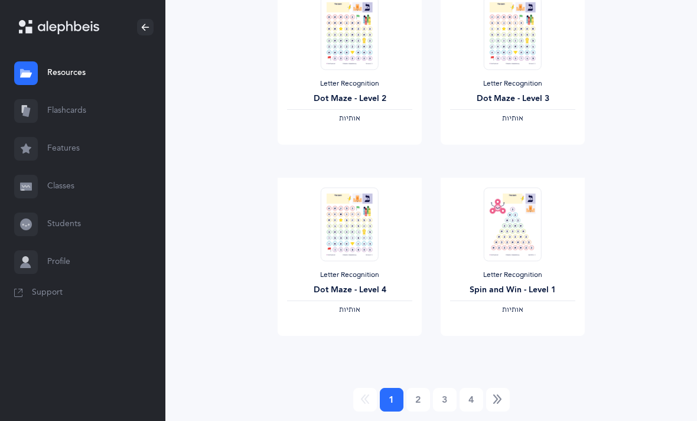 The height and width of the screenshot is (421, 697). Describe the element at coordinates (392, 400) in the screenshot. I see `a: 1` at that location.